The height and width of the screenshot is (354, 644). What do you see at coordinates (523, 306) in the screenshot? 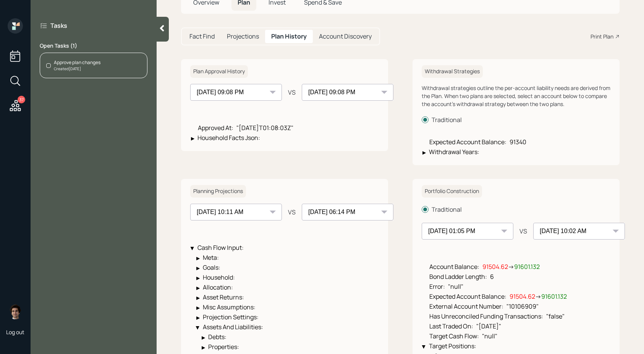
I see `span: "10106909"` at bounding box center [523, 306].